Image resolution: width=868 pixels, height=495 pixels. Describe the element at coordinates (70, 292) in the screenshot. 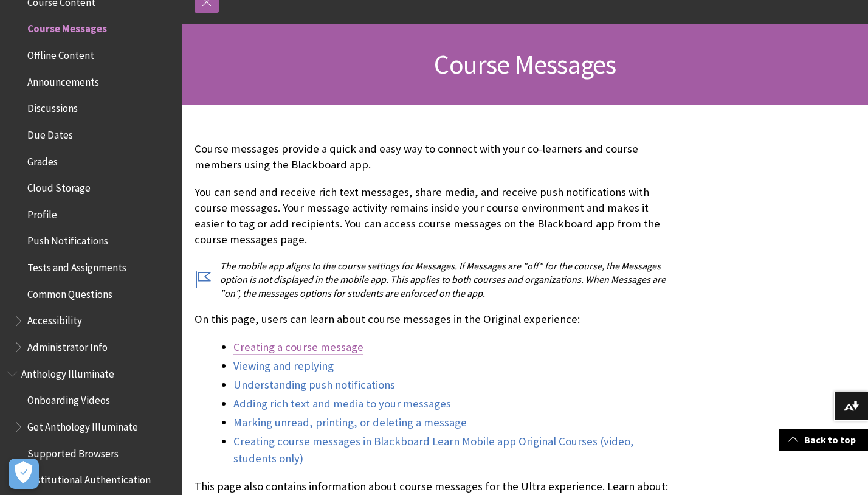

I see `span: Common Questions` at that location.